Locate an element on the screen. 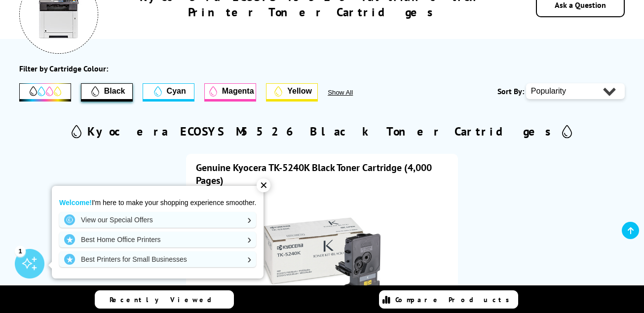 The width and height of the screenshot is (644, 313). a: Best Printers for Small Businesses is located at coordinates (157, 260).